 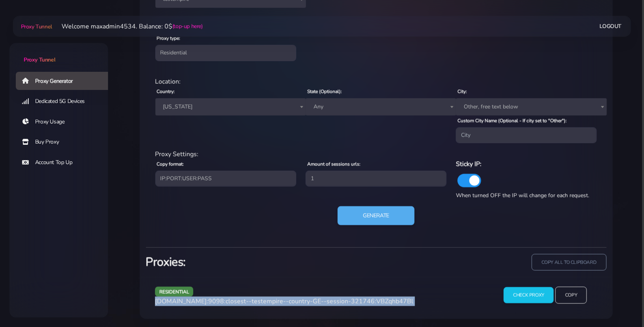 I want to click on a: Buy Proxy, so click(x=65, y=142).